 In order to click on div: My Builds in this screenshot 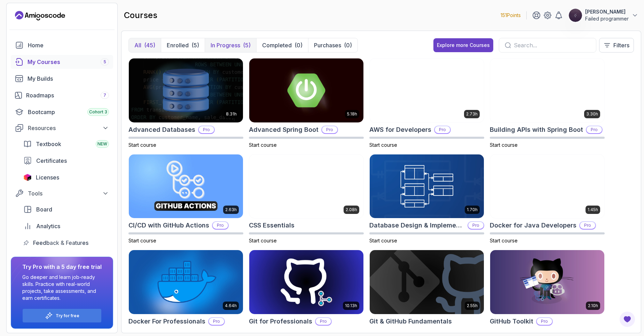, I will do `click(68, 79)`.